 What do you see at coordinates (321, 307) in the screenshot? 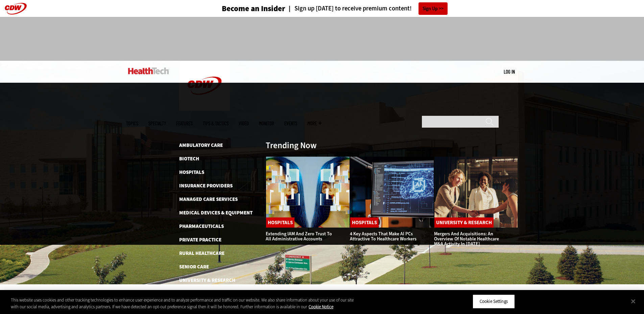
I see `a: More information about your privacy` at bounding box center [321, 307].